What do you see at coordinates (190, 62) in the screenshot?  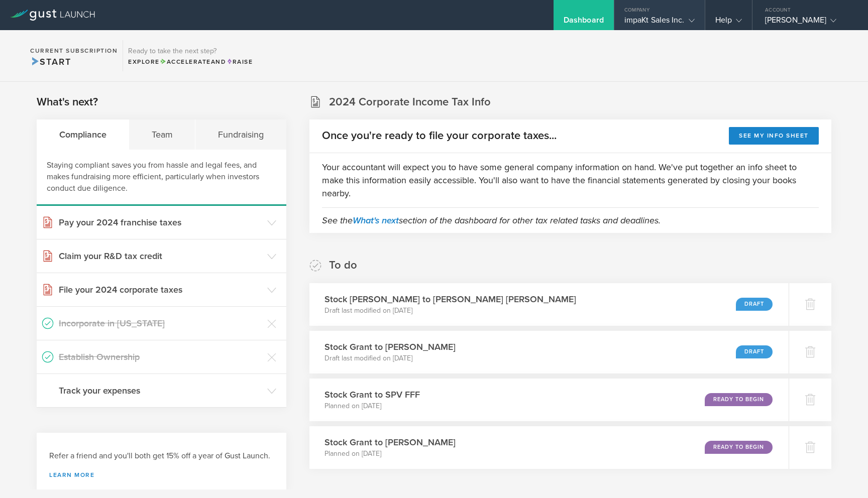 I see `div: Explore` at bounding box center [190, 62].